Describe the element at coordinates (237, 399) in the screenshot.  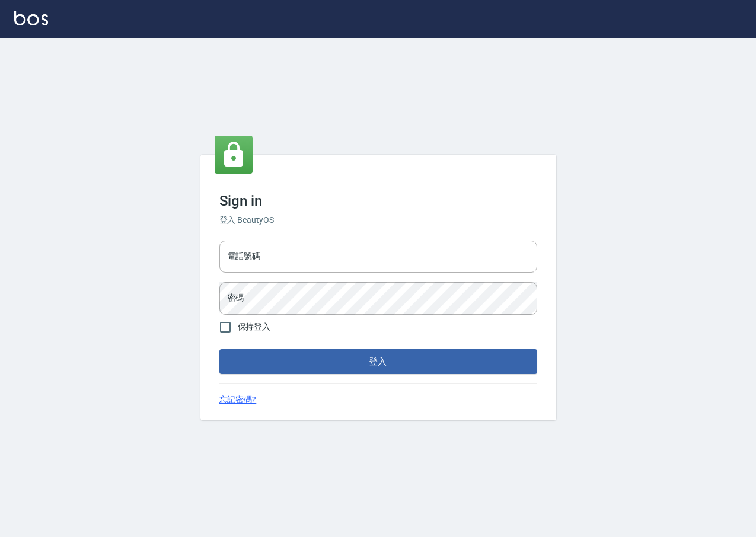
I see `a: 忘記密碼?` at that location.